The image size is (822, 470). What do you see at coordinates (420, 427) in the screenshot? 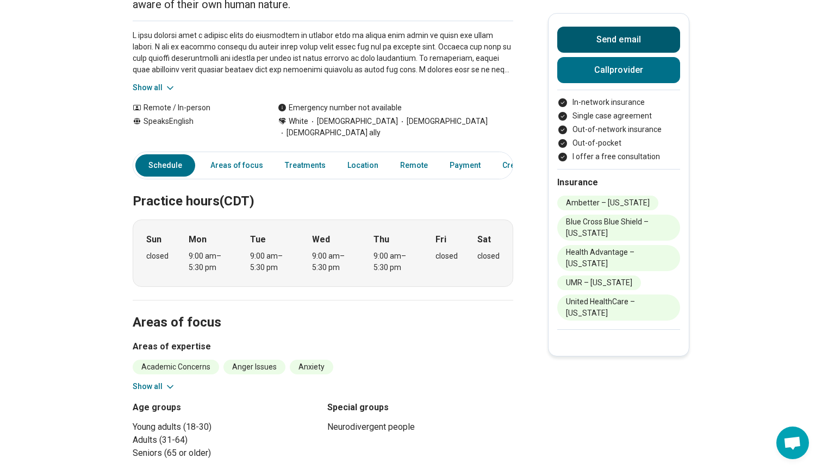
I see `li: Neurodivergent people` at bounding box center [420, 427].